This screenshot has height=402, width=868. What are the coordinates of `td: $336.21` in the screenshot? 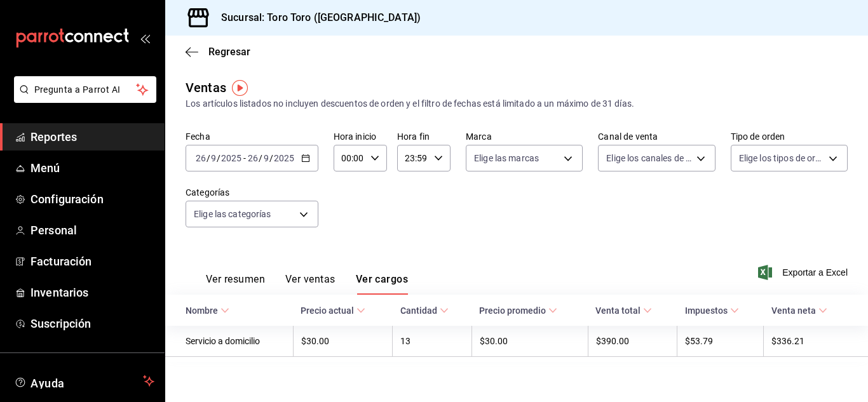 It's located at (816, 341).